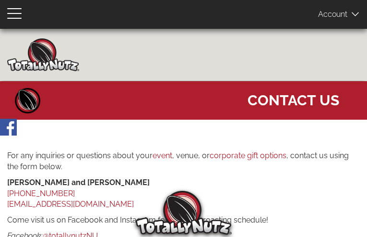 The width and height of the screenshot is (367, 237). I want to click on p: Come visit us on Facebook and Instagram for our 2023 roasting schedule!, so click(184, 220).